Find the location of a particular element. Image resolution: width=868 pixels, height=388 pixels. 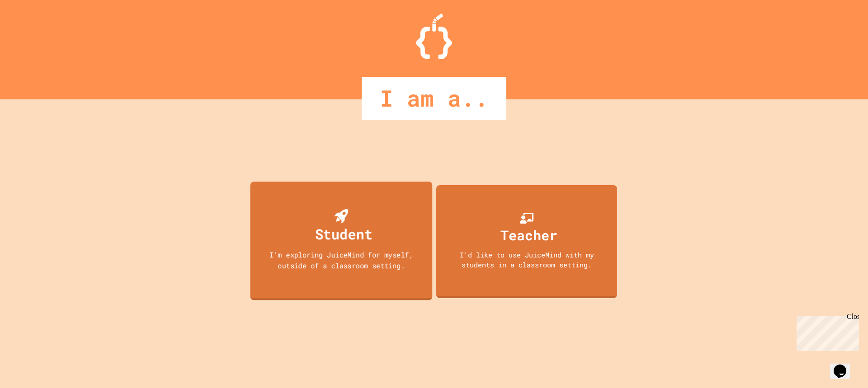

div: Chat with us now!Close is located at coordinates (33, 30).